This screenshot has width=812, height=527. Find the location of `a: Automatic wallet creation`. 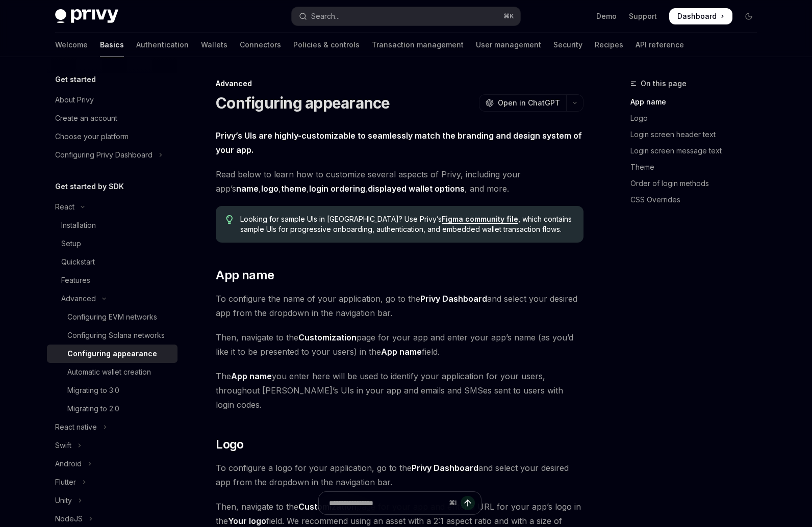

a: Automatic wallet creation is located at coordinates (112, 372).